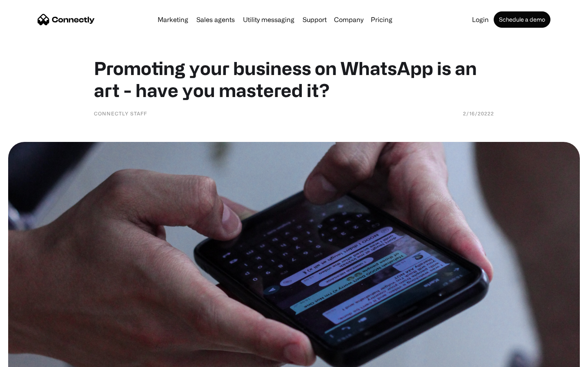  I want to click on a: Login, so click(480, 19).